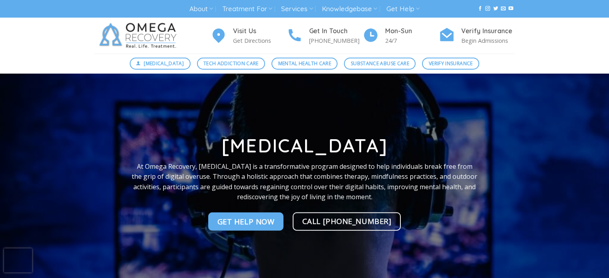  I want to click on h4: Verify Insurance, so click(488, 31).